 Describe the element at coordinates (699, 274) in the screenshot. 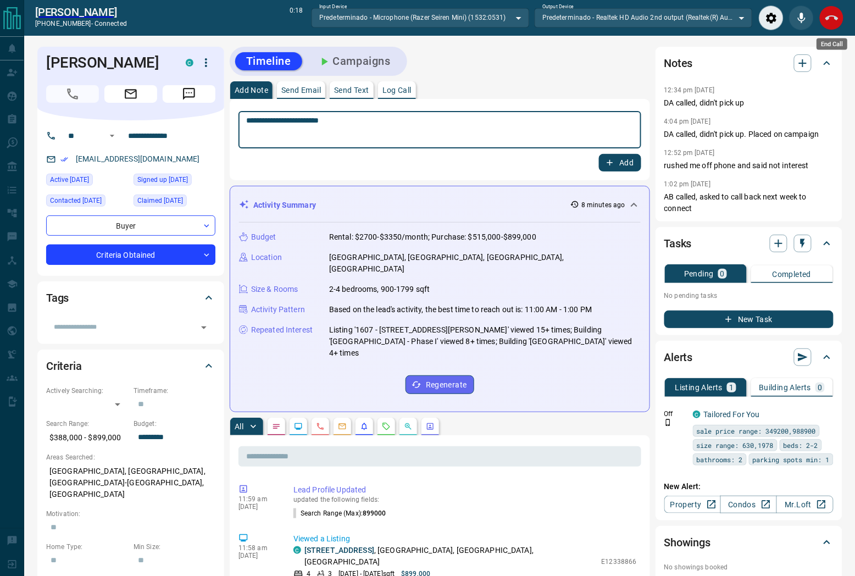

I see `p: Pending` at that location.